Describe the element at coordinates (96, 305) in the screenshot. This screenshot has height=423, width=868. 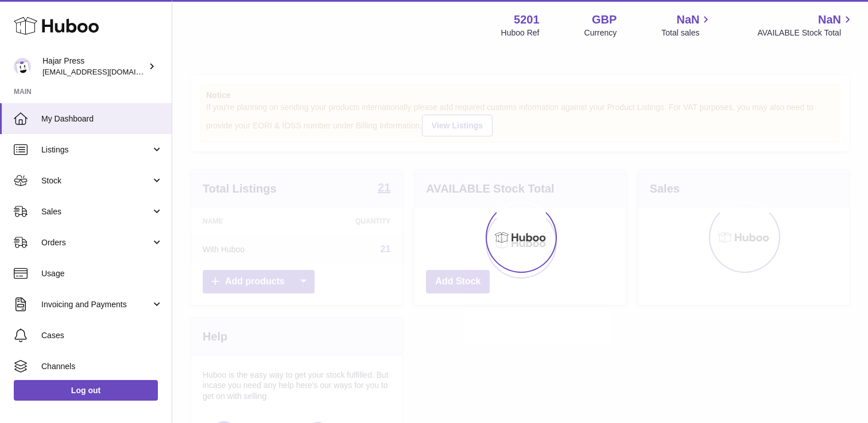
I see `span: Invoicing and Payments` at that location.